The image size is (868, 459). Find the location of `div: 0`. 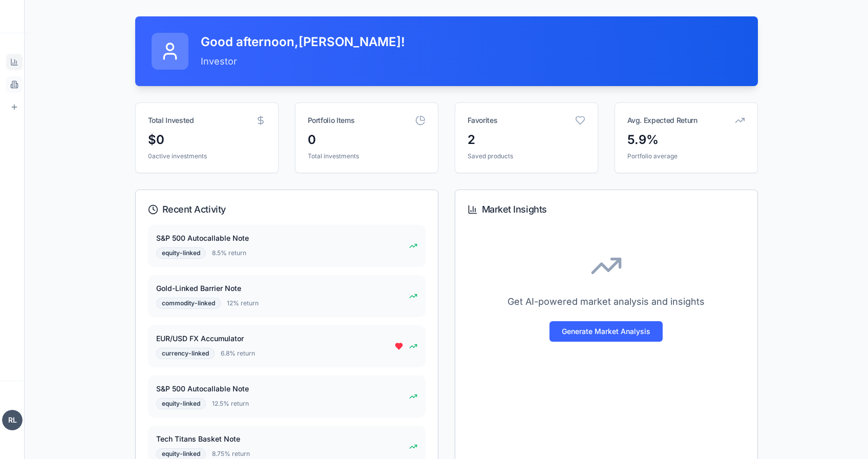

div: 0 is located at coordinates (367, 140).